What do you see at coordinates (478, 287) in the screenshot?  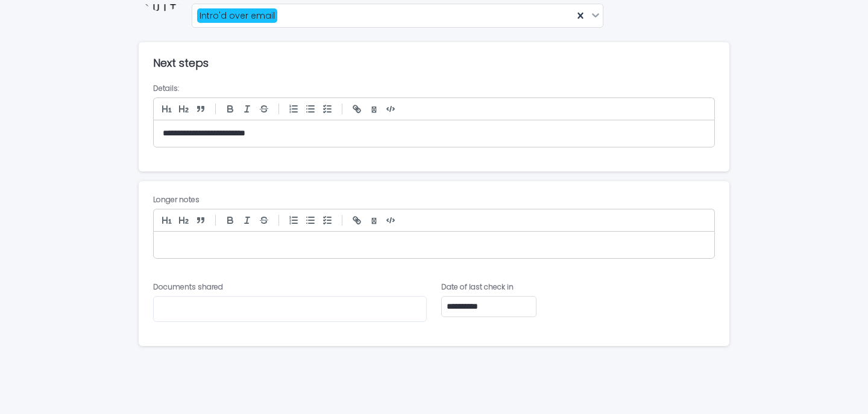 I see `span: Date of last check in` at bounding box center [478, 287].